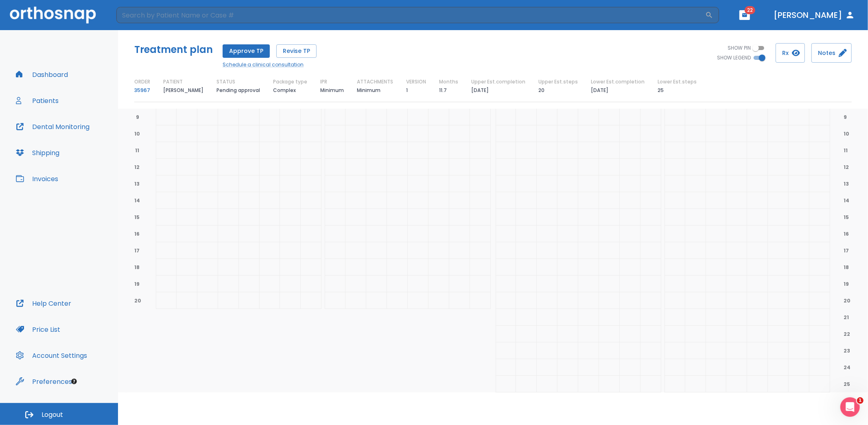 The image size is (868, 425). Describe the element at coordinates (37, 100) in the screenshot. I see `a: Patients` at that location.